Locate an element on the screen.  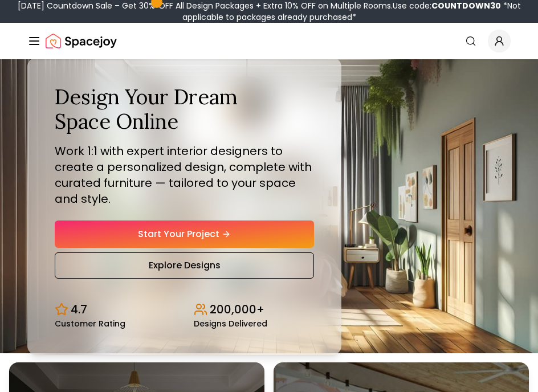
small: Designs Delivered is located at coordinates (230, 324).